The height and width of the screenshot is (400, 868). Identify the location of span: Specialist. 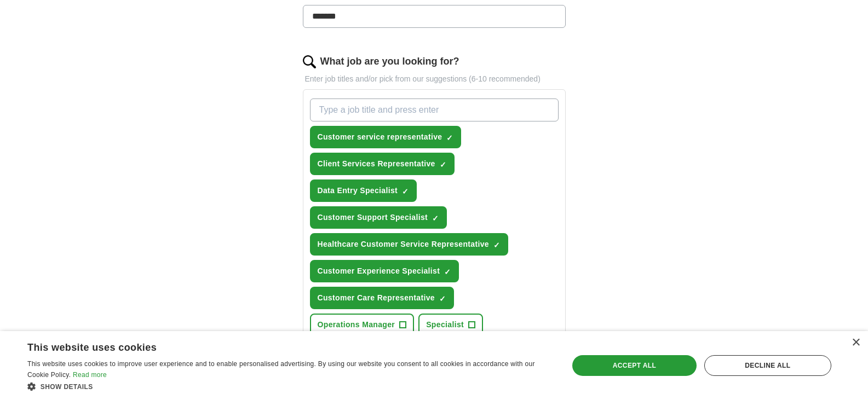
(445, 324).